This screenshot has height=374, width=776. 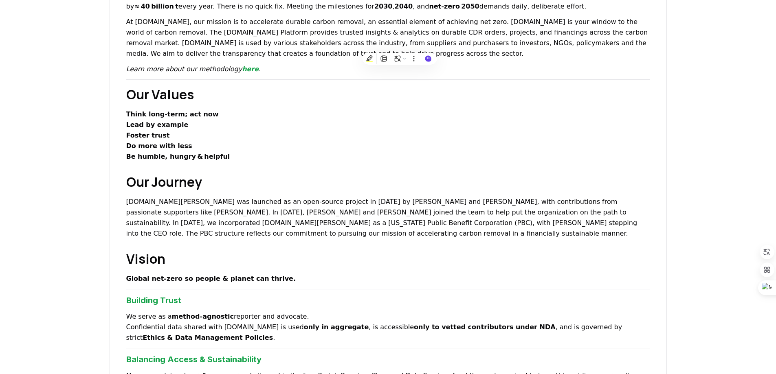 I want to click on strong: Lead by example, so click(x=157, y=125).